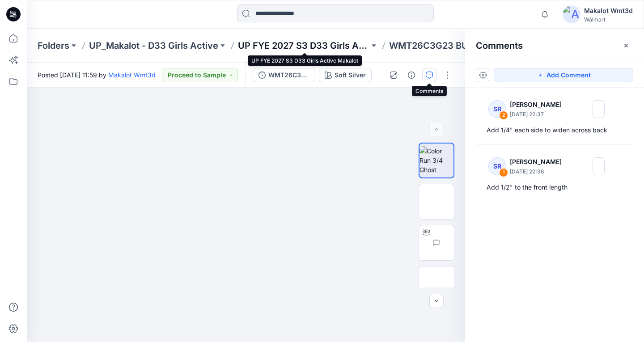 Image resolution: width=644 pixels, height=342 pixels. I want to click on div: Add 1/2" to the front length, so click(554, 187).